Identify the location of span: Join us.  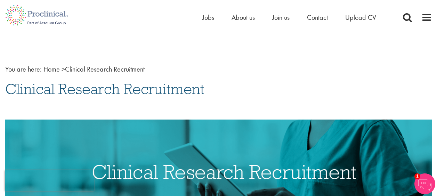
(281, 17).